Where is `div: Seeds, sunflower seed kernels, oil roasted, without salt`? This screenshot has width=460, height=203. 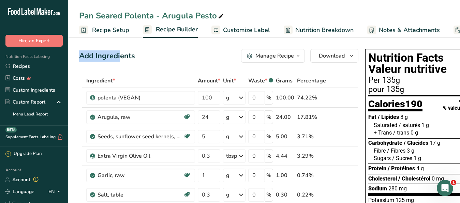 div: Seeds, sunflower seed kernels, oil roasted, without salt is located at coordinates (140, 137).